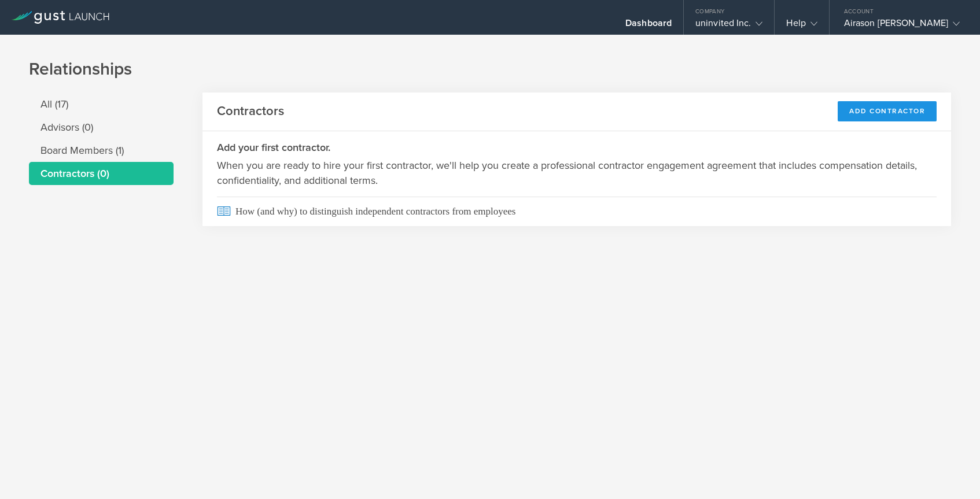  I want to click on h1: Relationships, so click(490, 69).